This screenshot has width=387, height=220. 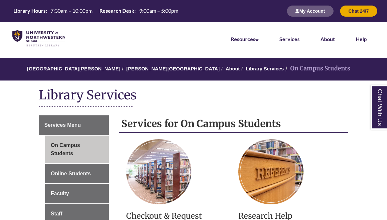 What do you see at coordinates (317, 68) in the screenshot?
I see `li: On Campus Students` at bounding box center [317, 68].